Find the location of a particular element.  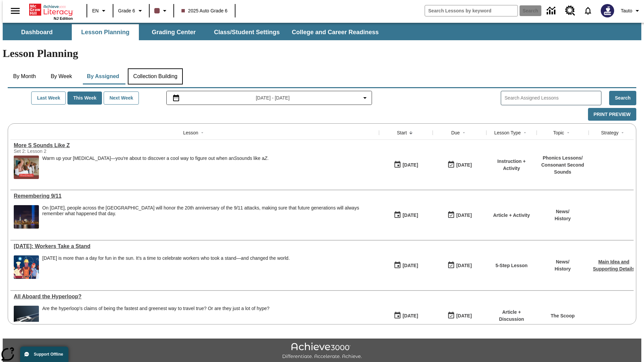

button: Class color is dark brown. Change class color is located at coordinates (161, 11).